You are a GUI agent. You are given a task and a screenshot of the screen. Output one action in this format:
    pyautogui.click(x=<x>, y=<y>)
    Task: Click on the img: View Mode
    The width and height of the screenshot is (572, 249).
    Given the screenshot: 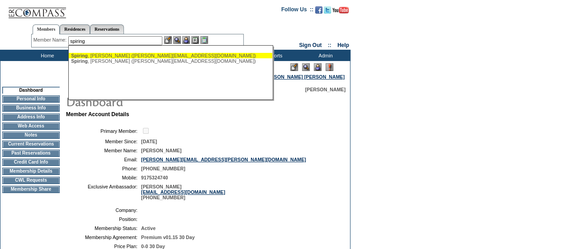 What is the action you would take?
    pyautogui.click(x=306, y=67)
    